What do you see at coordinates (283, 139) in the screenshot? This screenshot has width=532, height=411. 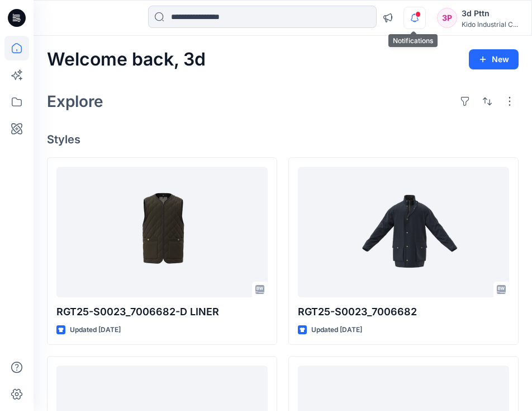 I see `h4: Styles` at bounding box center [283, 139].